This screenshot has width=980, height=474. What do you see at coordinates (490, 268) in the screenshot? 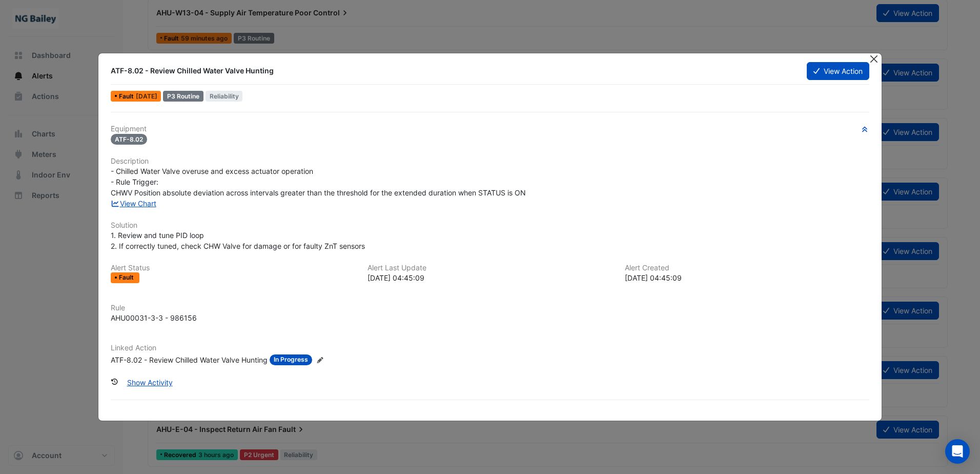
I see `h6: Alert Last Update` at bounding box center [490, 268].